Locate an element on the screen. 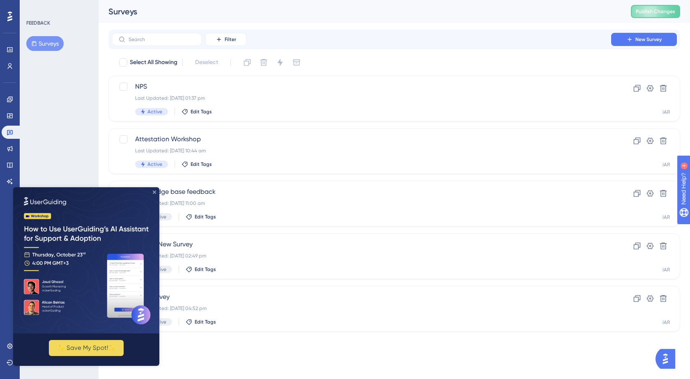 The image size is (690, 379). span: Select All Showing is located at coordinates (154, 62).